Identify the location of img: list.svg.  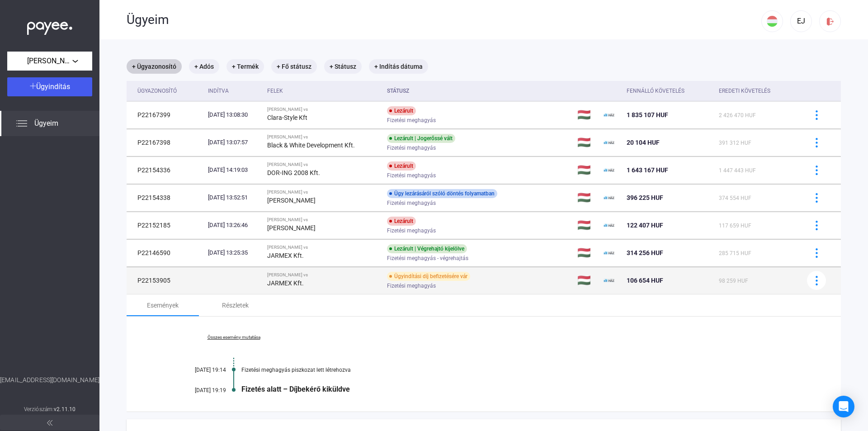
(22, 123).